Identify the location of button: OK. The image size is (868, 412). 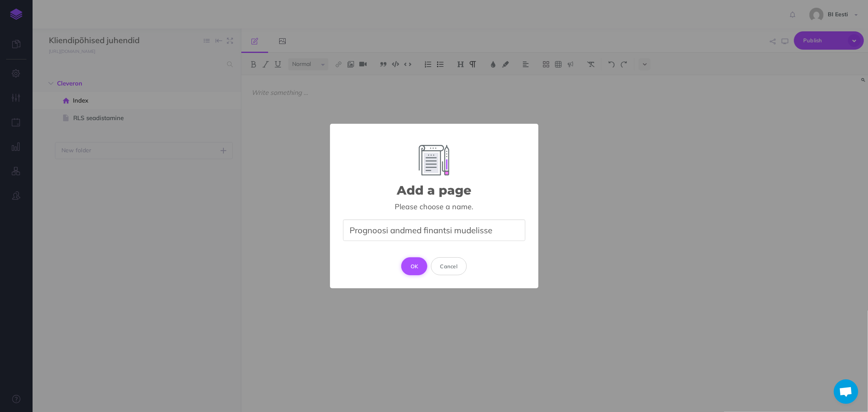
(414, 266).